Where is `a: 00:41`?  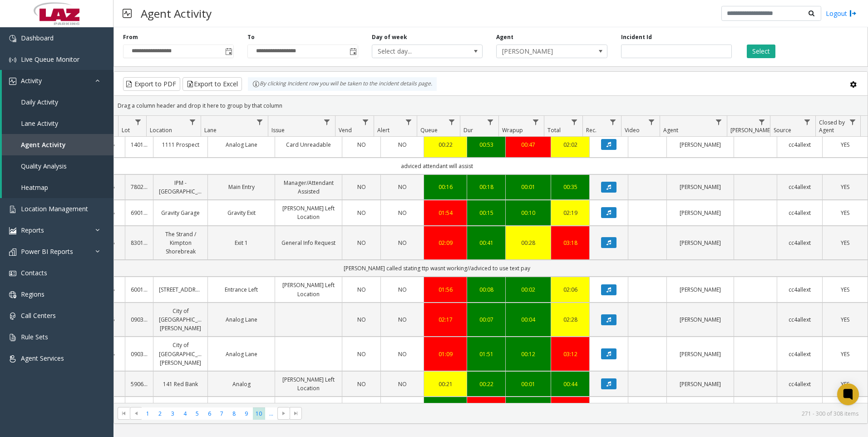 a: 00:41 is located at coordinates (486, 243).